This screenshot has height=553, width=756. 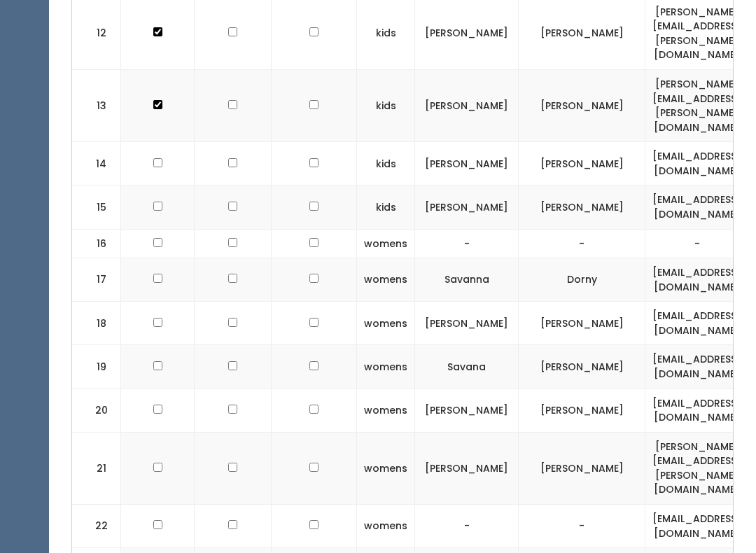 What do you see at coordinates (96, 367) in the screenshot?
I see `td: 19` at bounding box center [96, 367].